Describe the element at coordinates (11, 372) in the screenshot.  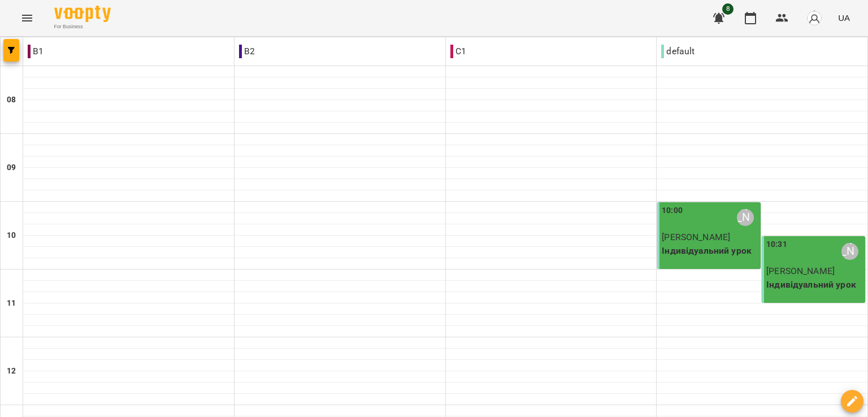
I see `h6: 12` at that location.